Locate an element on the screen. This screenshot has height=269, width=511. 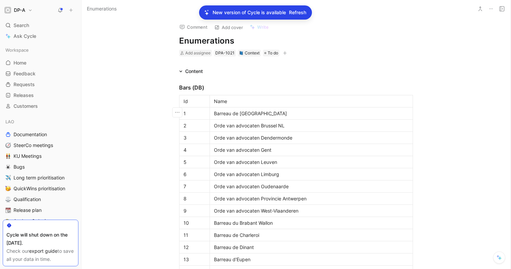
div: 10 is located at coordinates (194, 223).